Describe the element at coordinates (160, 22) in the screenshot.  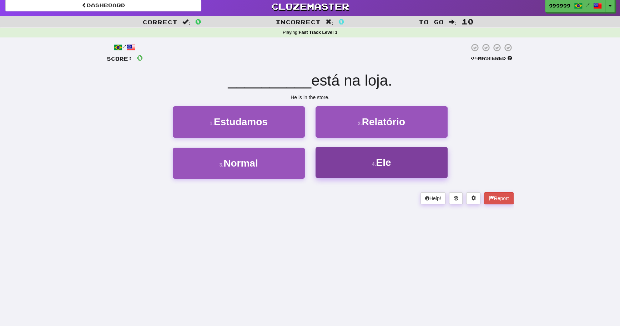
I see `span: Correct` at that location.